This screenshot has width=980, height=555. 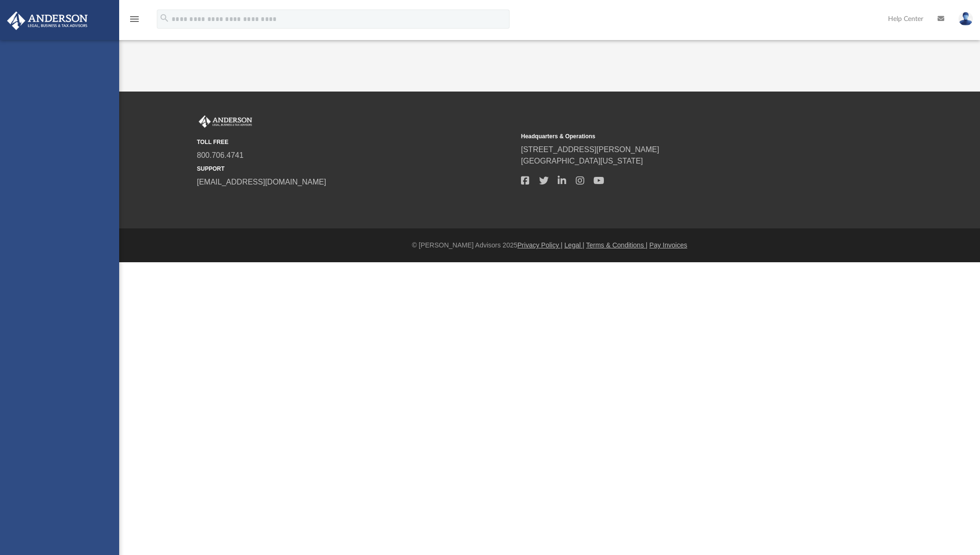 What do you see at coordinates (356, 169) in the screenshot?
I see `small: SUPPORT` at bounding box center [356, 169].